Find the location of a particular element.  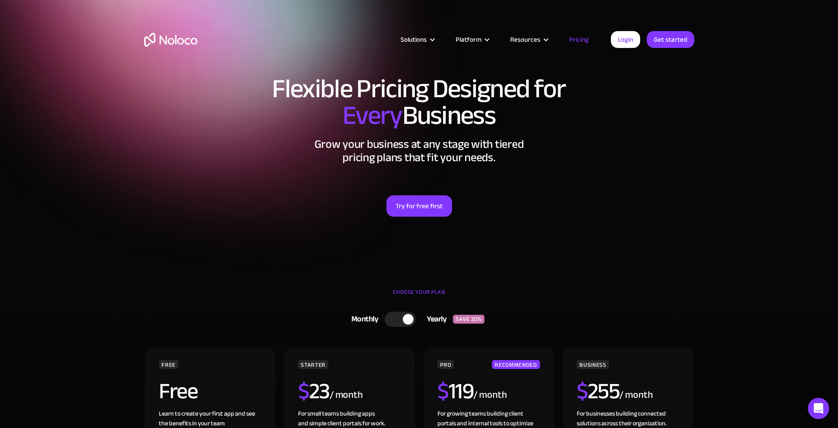

div: CHOOSE YOUR PLAN is located at coordinates (419, 296).